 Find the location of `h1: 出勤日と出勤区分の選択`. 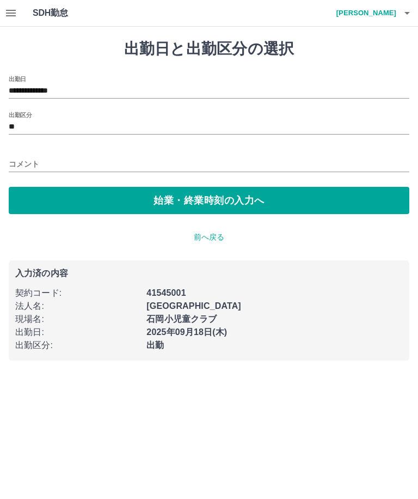

h1: 出勤日と出勤区分の選択 is located at coordinates (209, 49).